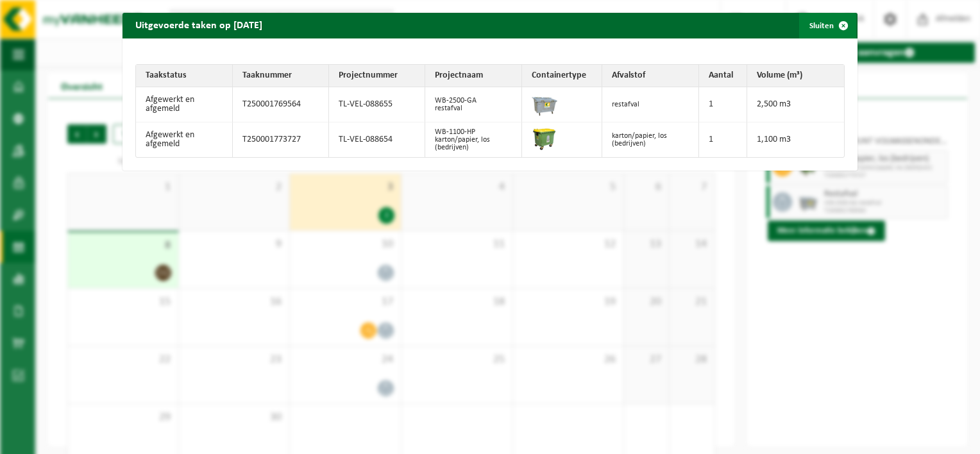 Image resolution: width=980 pixels, height=454 pixels. What do you see at coordinates (281, 140) in the screenshot?
I see `td: T250001773727` at bounding box center [281, 140].